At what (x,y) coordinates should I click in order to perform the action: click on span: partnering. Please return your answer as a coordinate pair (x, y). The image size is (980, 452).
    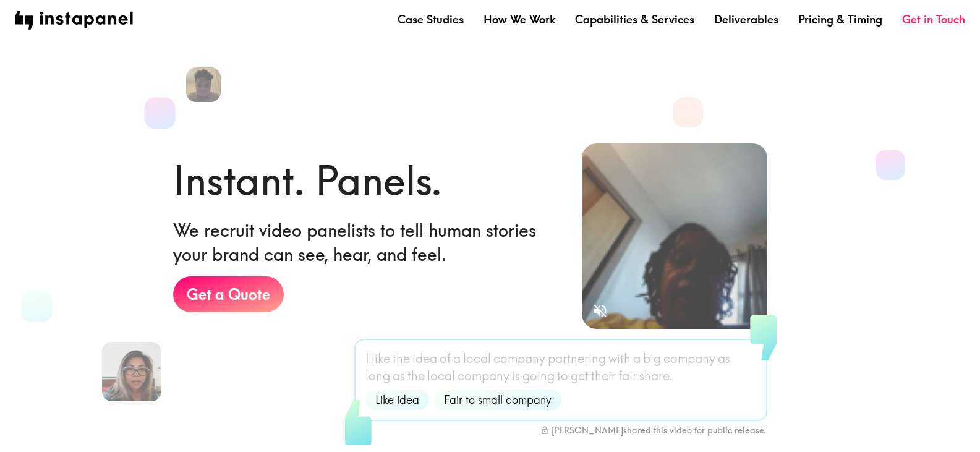
    Looking at the image, I should click on (576, 359).